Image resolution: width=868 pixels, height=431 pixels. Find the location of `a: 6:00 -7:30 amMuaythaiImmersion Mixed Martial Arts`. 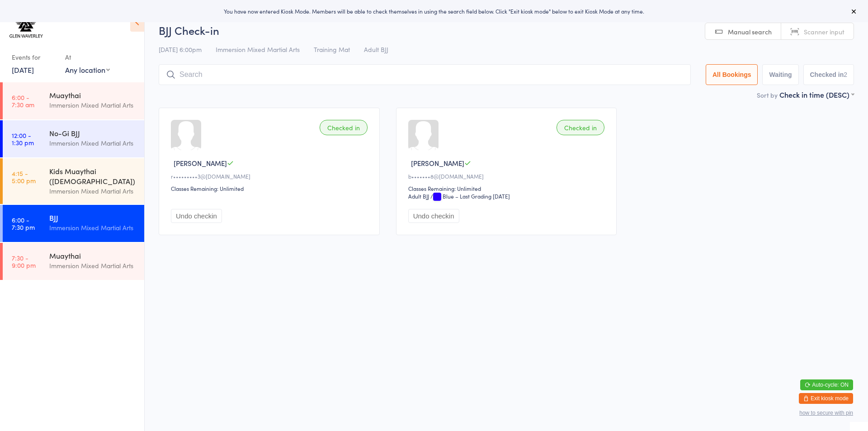

a: 6:00 -7:30 amMuaythaiImmersion Mixed Martial Arts is located at coordinates (73, 101).